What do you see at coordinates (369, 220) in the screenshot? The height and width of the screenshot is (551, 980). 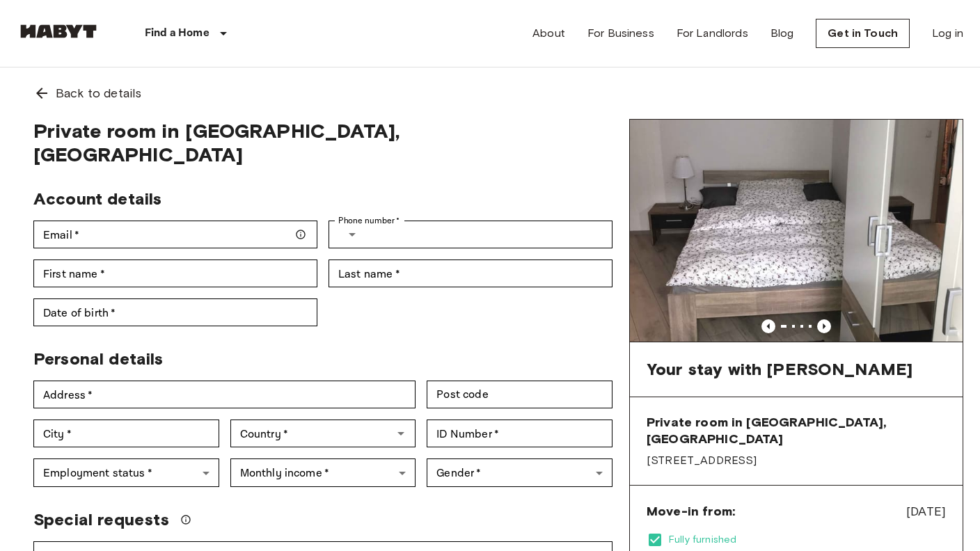 I see `label: Phone number` at bounding box center [369, 220].